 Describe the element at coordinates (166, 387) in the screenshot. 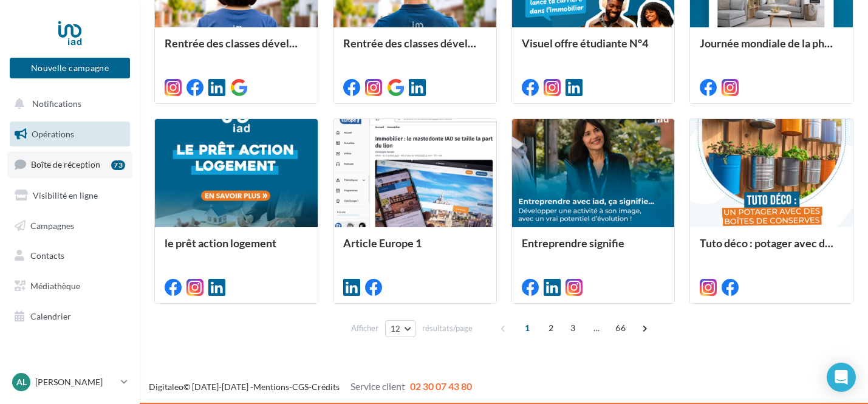

I see `a: Digitaleo` at that location.